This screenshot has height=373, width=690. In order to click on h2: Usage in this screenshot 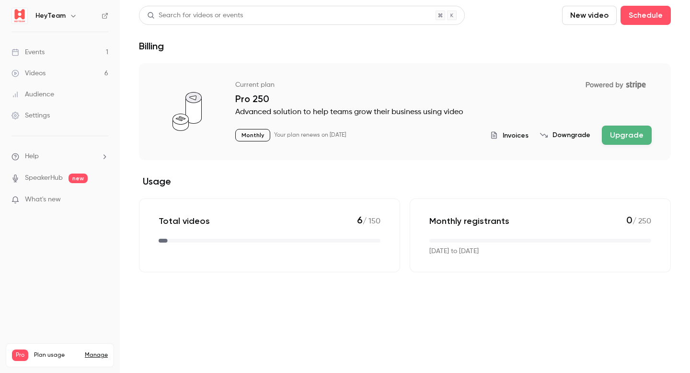, I will do `click(405, 181)`.